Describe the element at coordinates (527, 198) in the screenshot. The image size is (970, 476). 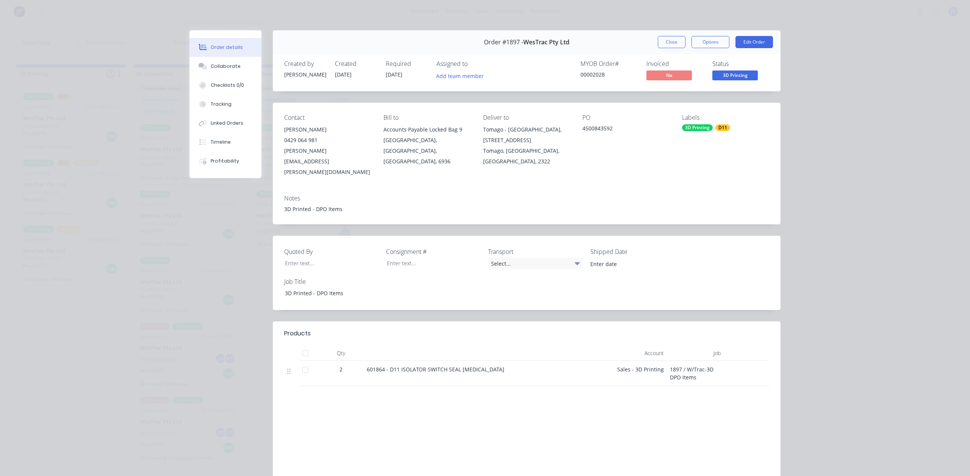
I see `div: Notes` at that location.